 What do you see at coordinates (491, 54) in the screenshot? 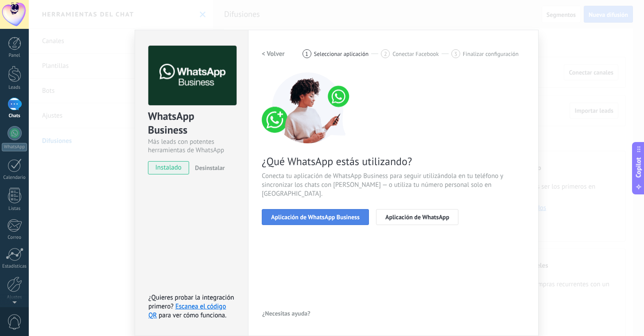
I see `span: Finalizar configuración` at bounding box center [491, 54].